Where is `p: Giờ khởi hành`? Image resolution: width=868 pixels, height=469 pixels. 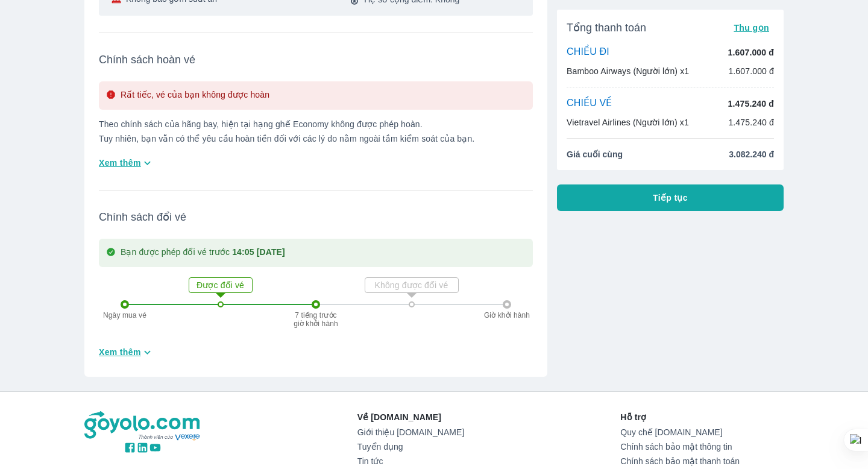 p: Giờ khởi hành is located at coordinates (507, 315).